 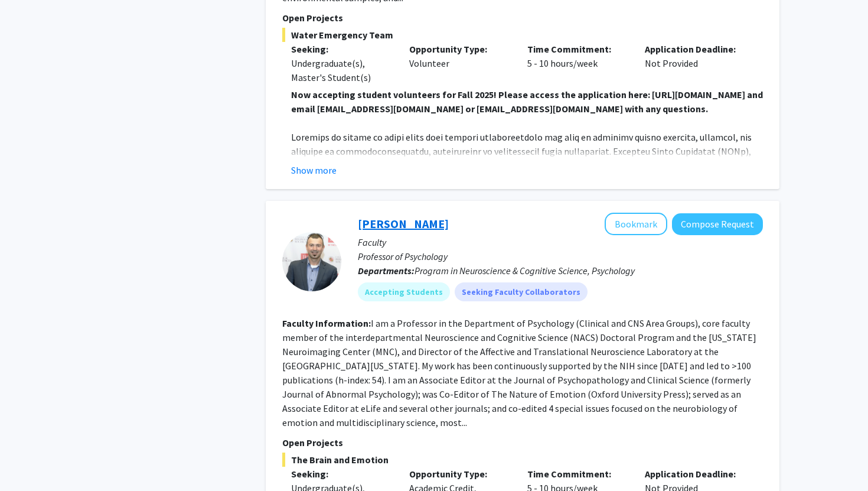 What do you see at coordinates (404, 292) in the screenshot?
I see `mat-chip: Accepting Students` at bounding box center [404, 292].